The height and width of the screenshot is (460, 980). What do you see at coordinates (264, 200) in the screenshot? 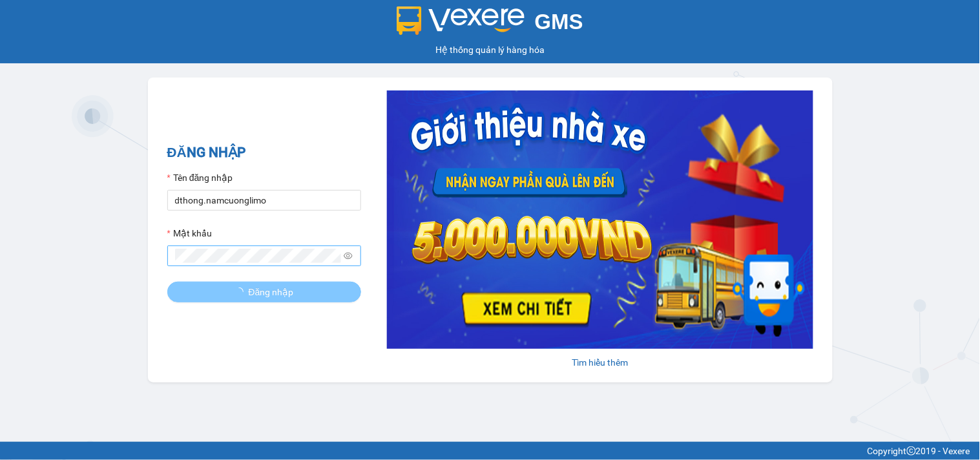
I see `input: Tên đăng nhập` at bounding box center [264, 200].